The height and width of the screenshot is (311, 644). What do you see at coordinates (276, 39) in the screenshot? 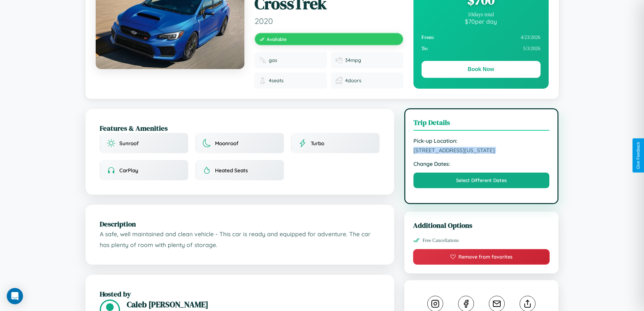
I see `span: Available` at bounding box center [276, 39].